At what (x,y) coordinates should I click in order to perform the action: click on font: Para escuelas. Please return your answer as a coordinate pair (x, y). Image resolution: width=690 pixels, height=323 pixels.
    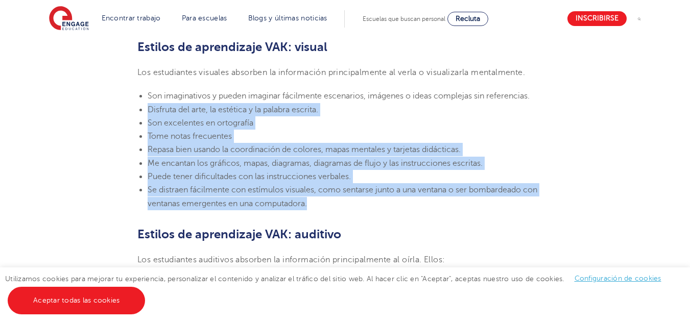
    Looking at the image, I should click on (204, 18).